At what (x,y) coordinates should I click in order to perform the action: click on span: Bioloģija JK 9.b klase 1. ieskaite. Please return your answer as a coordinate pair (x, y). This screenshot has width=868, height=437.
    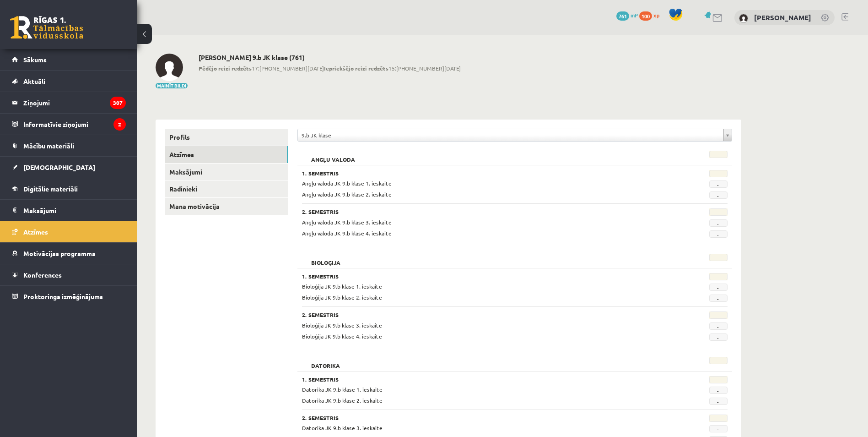
    Looking at the image, I should click on (342, 286).